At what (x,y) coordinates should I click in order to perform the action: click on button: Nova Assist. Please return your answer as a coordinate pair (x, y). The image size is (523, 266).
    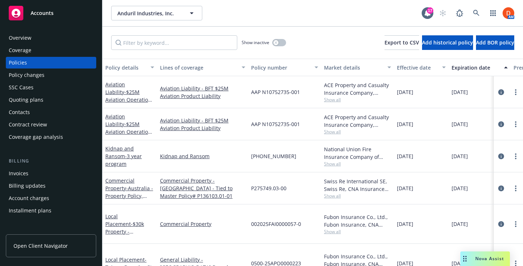
    Looking at the image, I should click on (485, 259).